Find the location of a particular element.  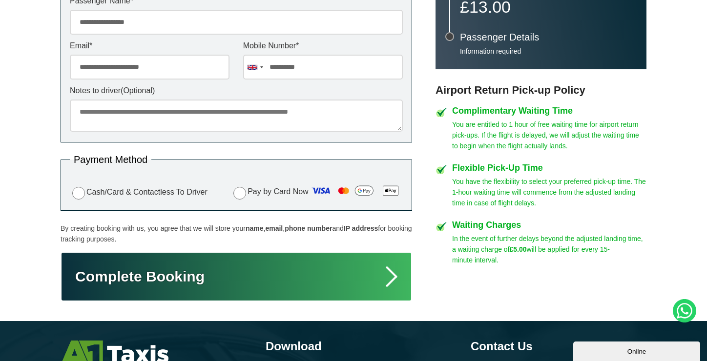

h4: Waiting Charges is located at coordinates (550, 225).